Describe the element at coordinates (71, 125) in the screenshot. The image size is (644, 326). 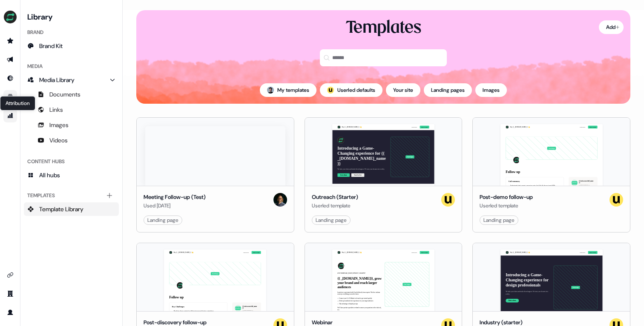
I see `a: Images` at that location.